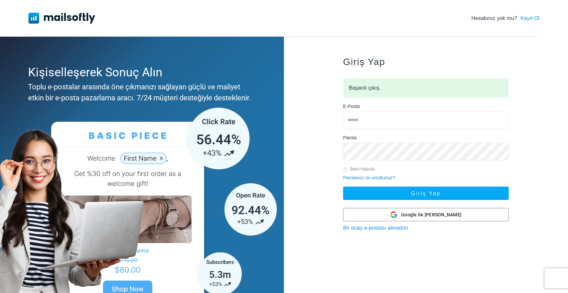  Describe the element at coordinates (529, 18) in the screenshot. I see `a: Kayıt Ol` at that location.